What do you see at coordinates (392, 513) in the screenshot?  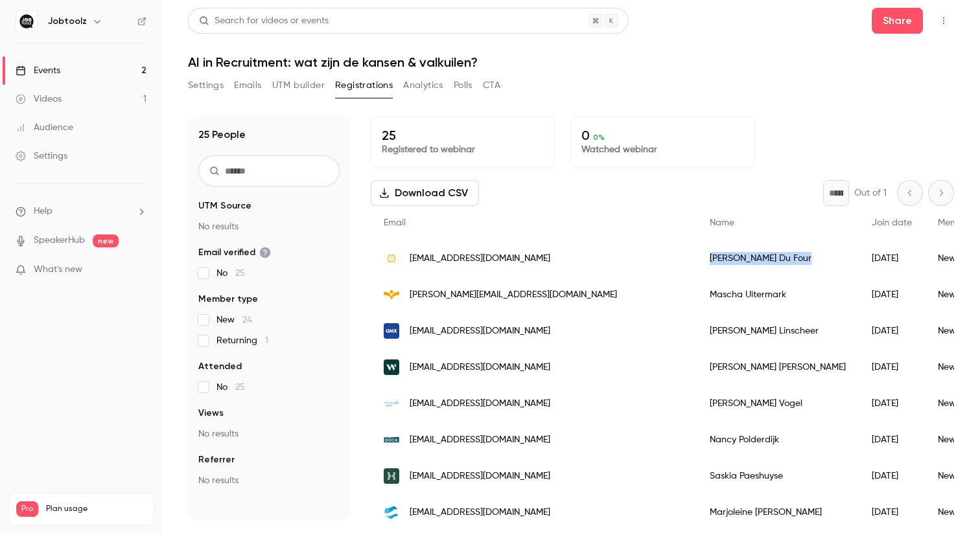 I see `img: controlunion.com` at bounding box center [392, 513].